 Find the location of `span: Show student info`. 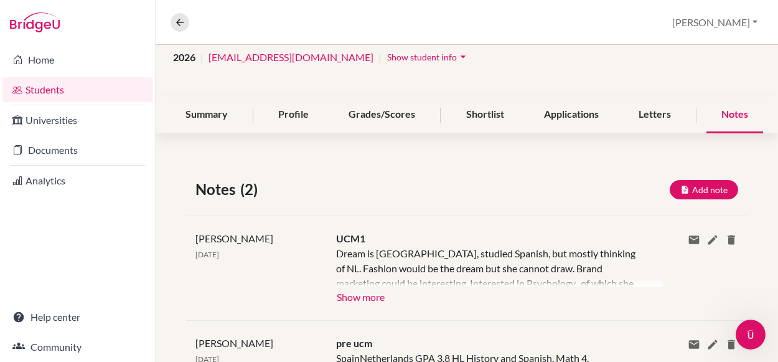

span: Show student info is located at coordinates (422, 57).